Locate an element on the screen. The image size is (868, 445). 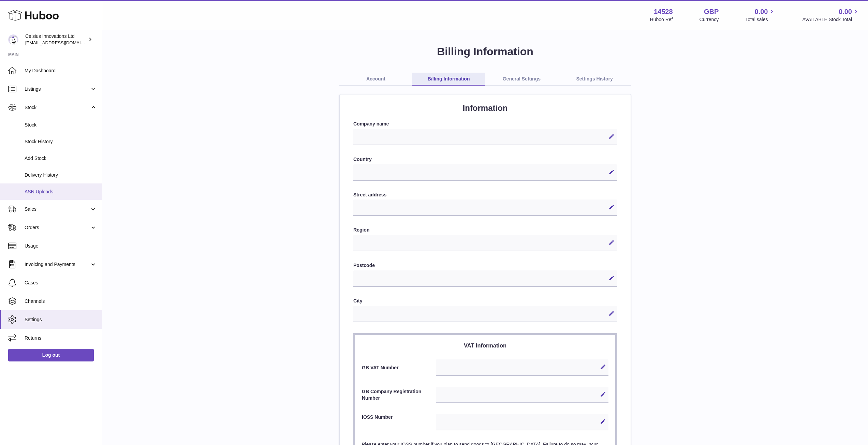
span: Settings is located at coordinates (61, 320).